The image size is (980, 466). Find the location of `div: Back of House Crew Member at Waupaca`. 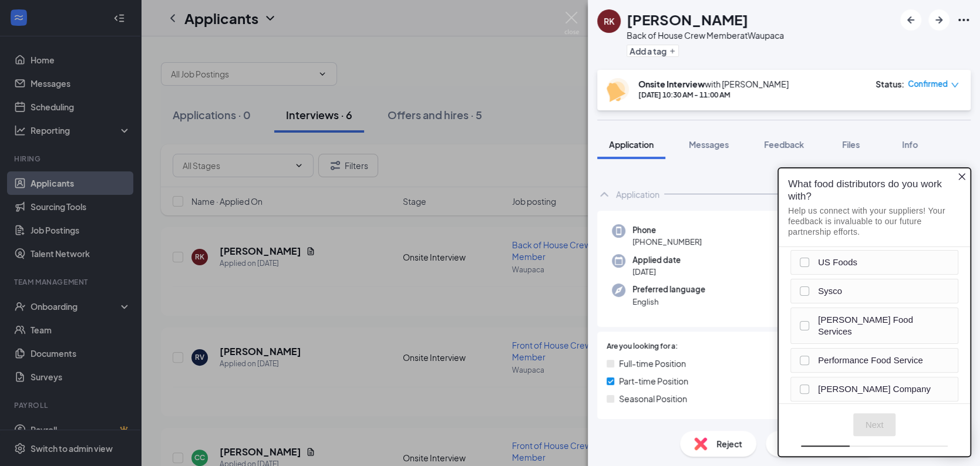

div: Back of House Crew Member at Waupaca is located at coordinates (705, 35).